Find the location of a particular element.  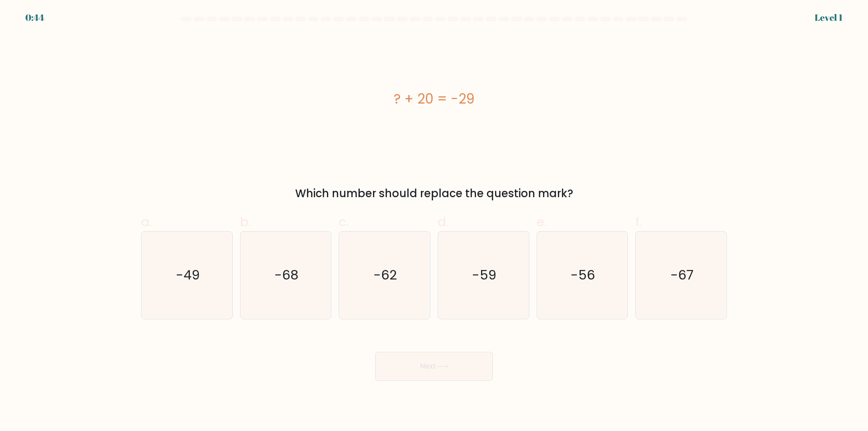

text: -49 is located at coordinates (188, 275).